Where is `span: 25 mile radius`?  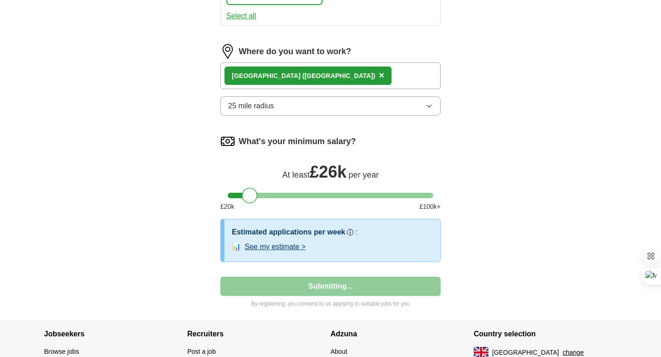
span: 25 mile radius is located at coordinates (251, 106).